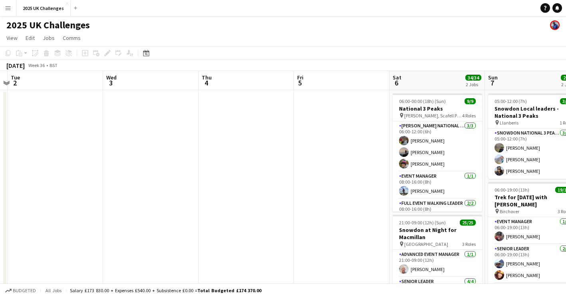 This screenshot has height=297, width=566. I want to click on span: Sun, so click(493, 78).